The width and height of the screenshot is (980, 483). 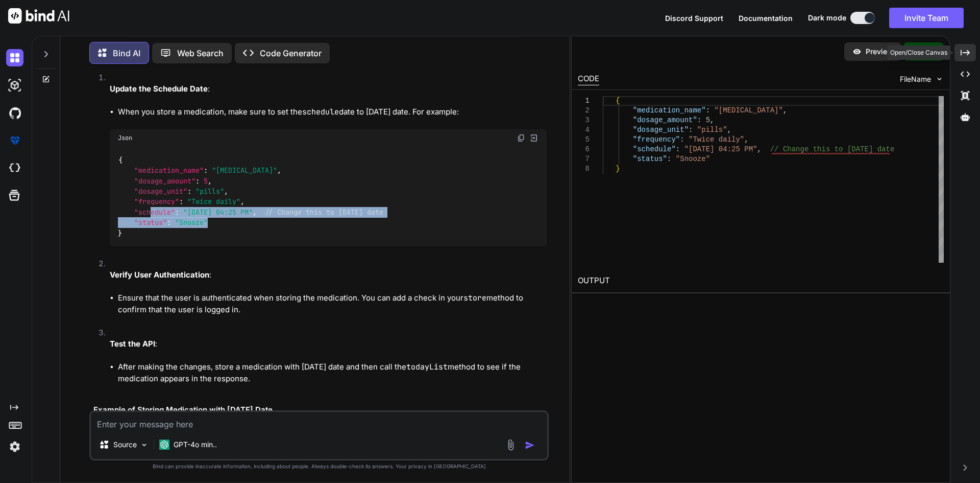 I want to click on img: githubDark, so click(x=15, y=113).